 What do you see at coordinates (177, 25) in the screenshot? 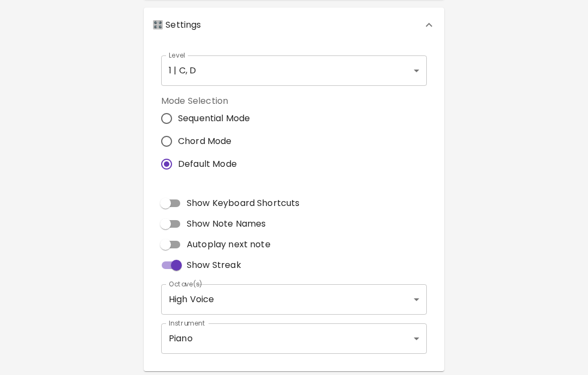
I see `p: 🎛️ Settings` at bounding box center [177, 25].